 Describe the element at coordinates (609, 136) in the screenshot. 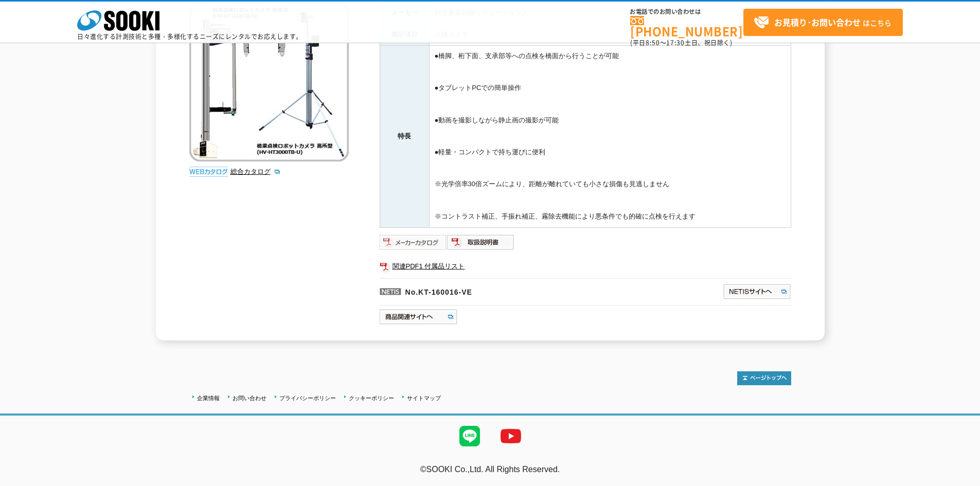

I see `td: ●橋脚、桁下面、支承部等への点検を橋面から行うことが可能 ●タブレットPCでの簡単操作 ●動画を撮影しながら静止画の撮影が可能 ●軽量・コンパクトで持ち運びに便利 ※光学倍率30倍ズームにより、...` at that location.